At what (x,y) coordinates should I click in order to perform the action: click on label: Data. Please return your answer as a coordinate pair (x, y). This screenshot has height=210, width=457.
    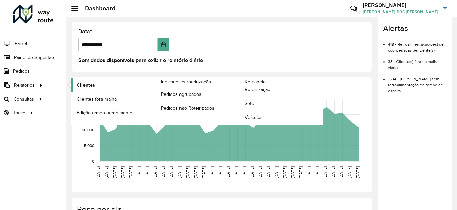
    Looking at the image, I should click on (85, 31).